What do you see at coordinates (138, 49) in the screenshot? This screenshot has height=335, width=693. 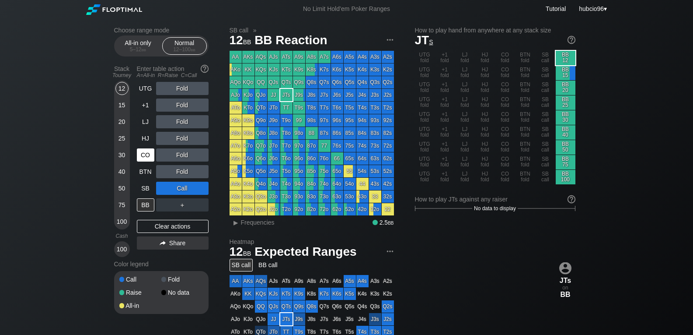 I see `div: 5 – 12` at bounding box center [138, 49].